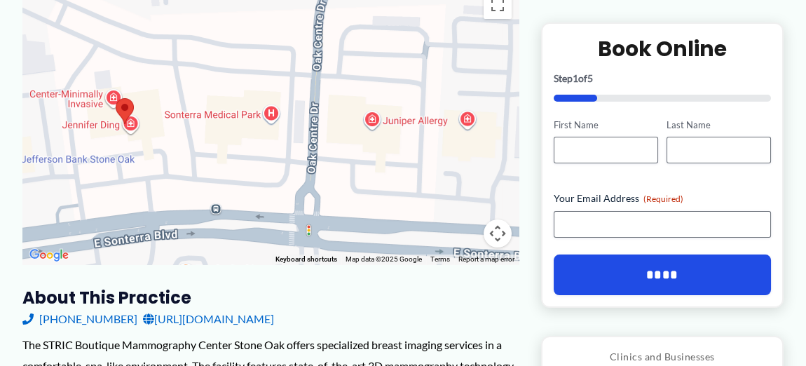  What do you see at coordinates (440, 258) in the screenshot?
I see `a: Terms` at bounding box center [440, 258].